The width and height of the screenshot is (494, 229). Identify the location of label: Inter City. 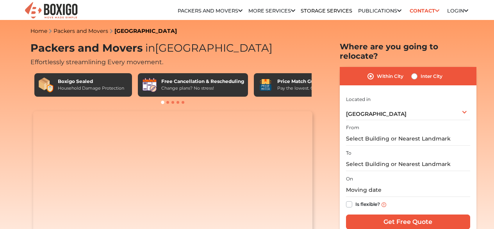
(432, 76).